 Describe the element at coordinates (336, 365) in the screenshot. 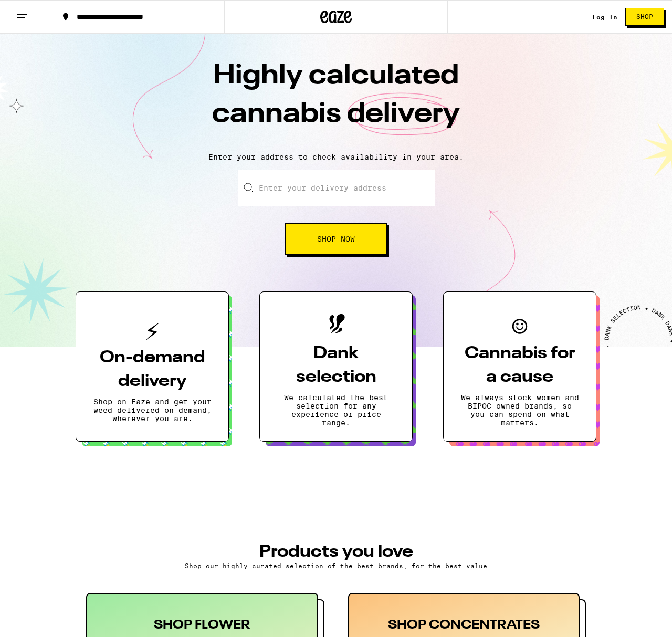

I see `h3: Dank selection` at that location.